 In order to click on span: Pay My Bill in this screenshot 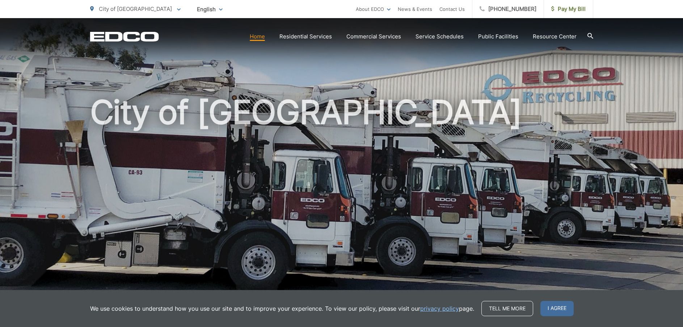, I will do `click(568, 9)`.